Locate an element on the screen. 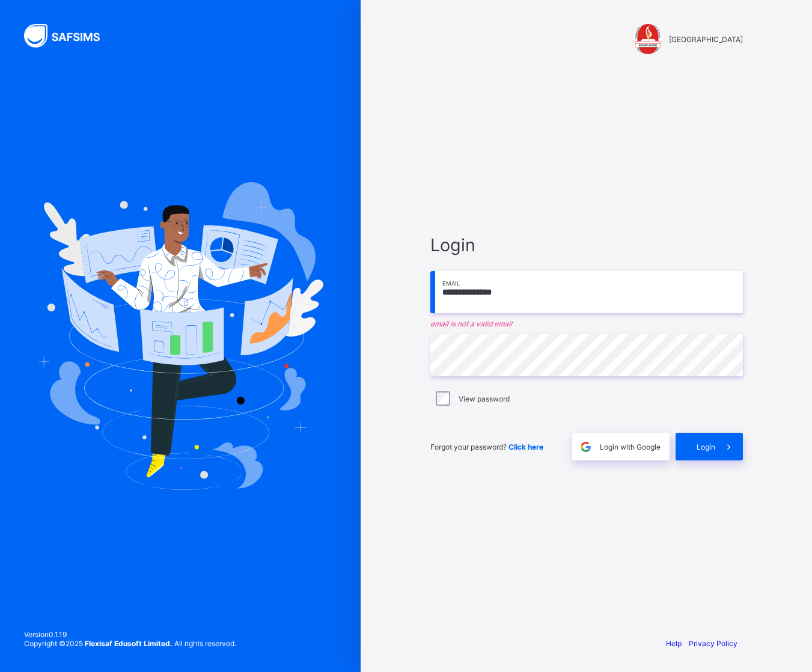  a: Privacy Policy is located at coordinates (713, 643).